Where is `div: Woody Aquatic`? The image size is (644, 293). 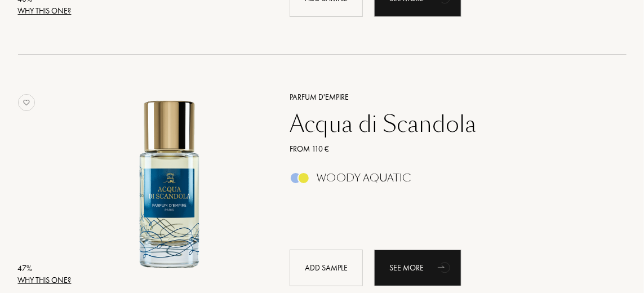
div: Woody Aquatic is located at coordinates (363, 178).